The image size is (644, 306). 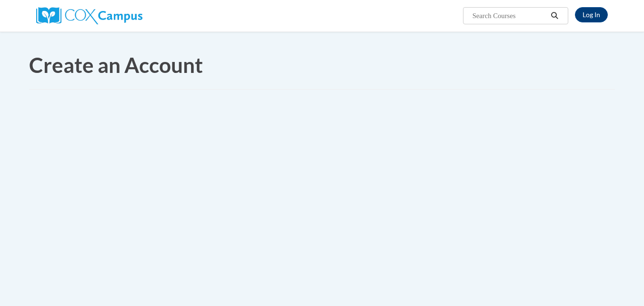 What do you see at coordinates (116, 65) in the screenshot?
I see `span: Create an Account` at bounding box center [116, 65].